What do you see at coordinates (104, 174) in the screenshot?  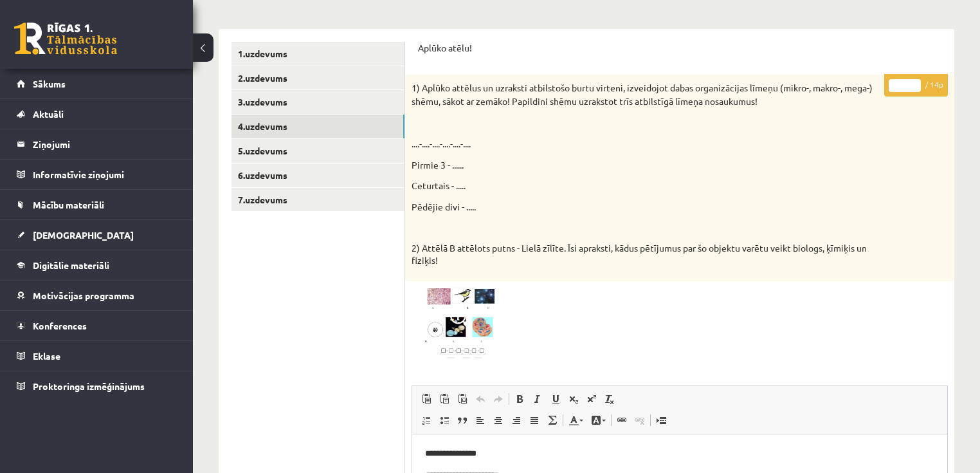 I see `legend: Informatīvie ziņojumi` at bounding box center [104, 174].